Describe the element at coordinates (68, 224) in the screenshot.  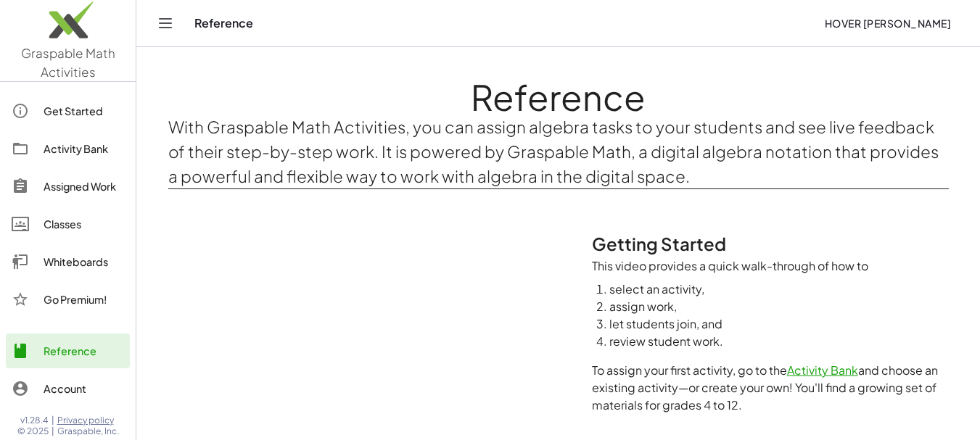
I see `a: Classes` at that location.